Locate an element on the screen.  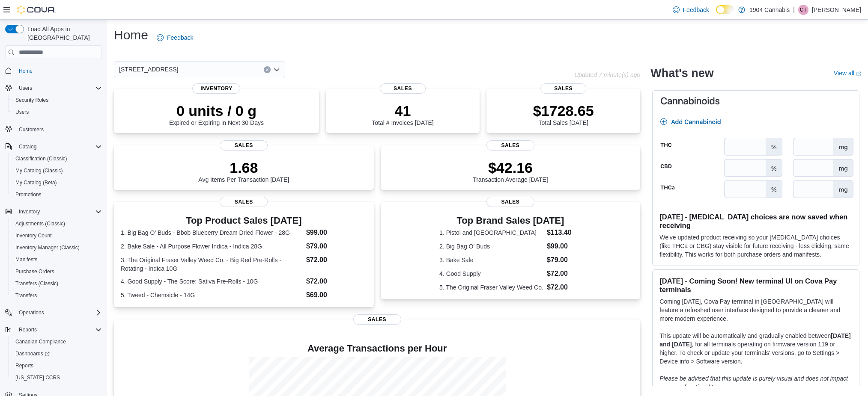
span: My Catalog (Beta) is located at coordinates (57, 183).